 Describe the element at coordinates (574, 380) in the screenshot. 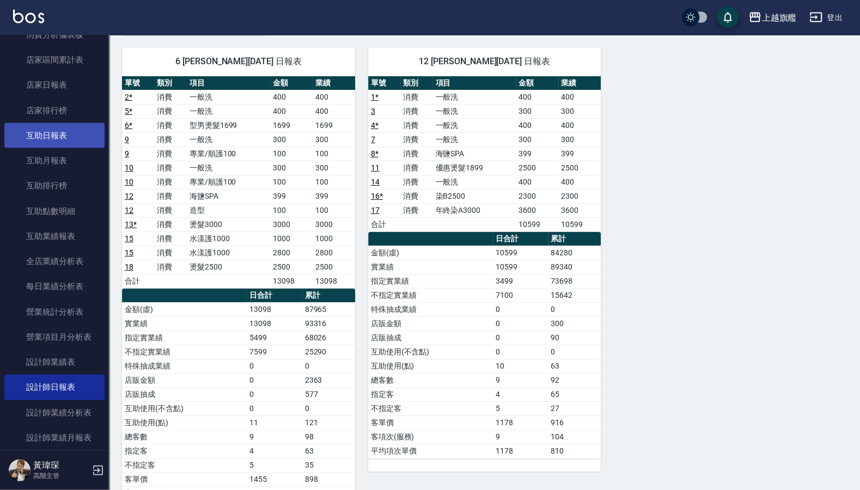

I see `td: 92` at that location.